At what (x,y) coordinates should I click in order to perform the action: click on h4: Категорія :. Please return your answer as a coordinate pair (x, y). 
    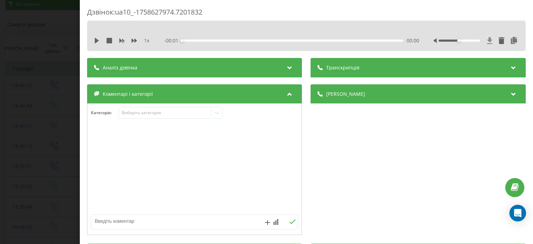
    Looking at the image, I should click on (105, 113).